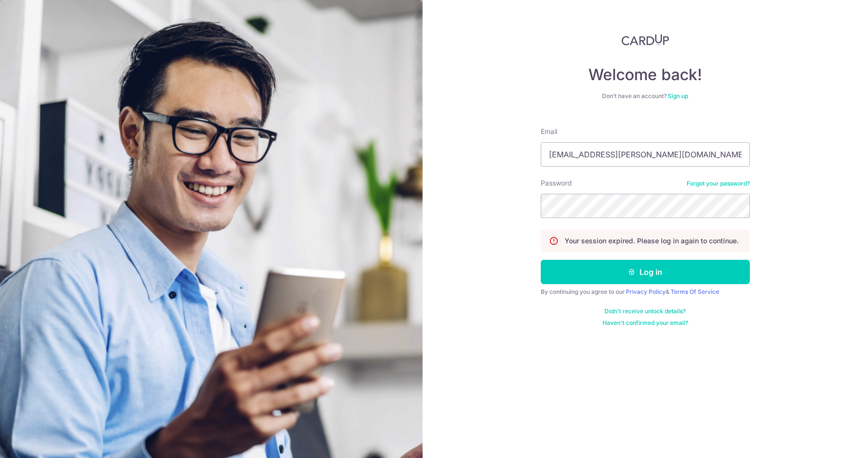  Describe the element at coordinates (646, 291) in the screenshot. I see `a: Privacy Policy` at that location.